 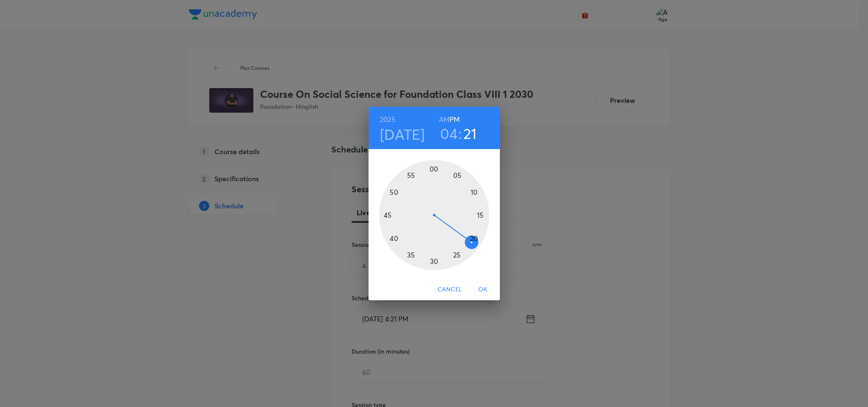 What do you see at coordinates (449, 134) in the screenshot?
I see `button: 04` at bounding box center [449, 134].